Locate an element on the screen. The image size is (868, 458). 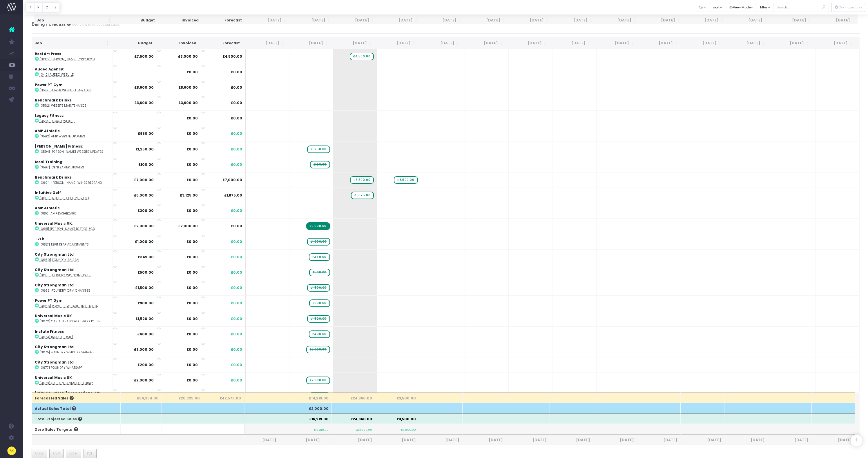
strong: Audeo Agency is located at coordinates (49, 69).